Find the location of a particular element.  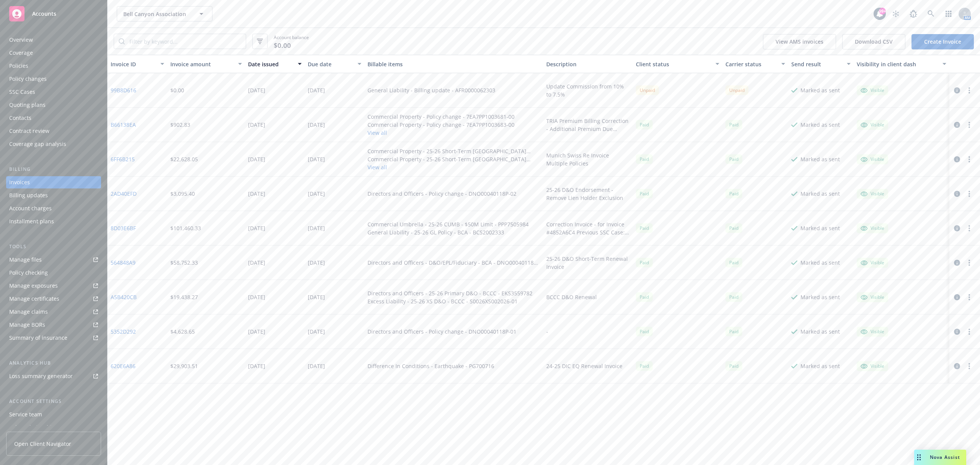

a: Report a Bug is located at coordinates (913, 14).